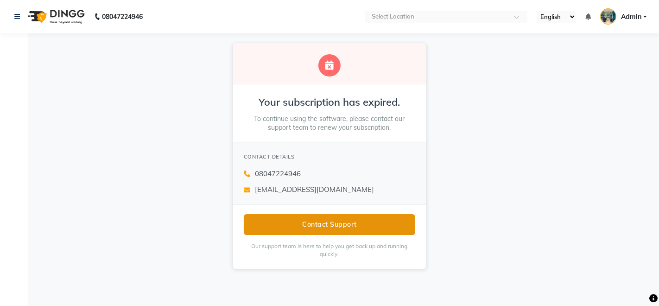 The width and height of the screenshot is (659, 306). Describe the element at coordinates (393, 17) in the screenshot. I see `div: Select Location` at that location.